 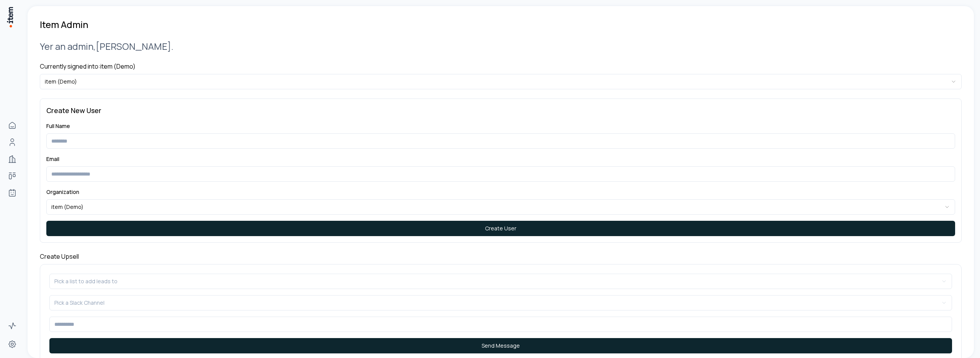 I want to click on a: Settings, so click(x=12, y=344).